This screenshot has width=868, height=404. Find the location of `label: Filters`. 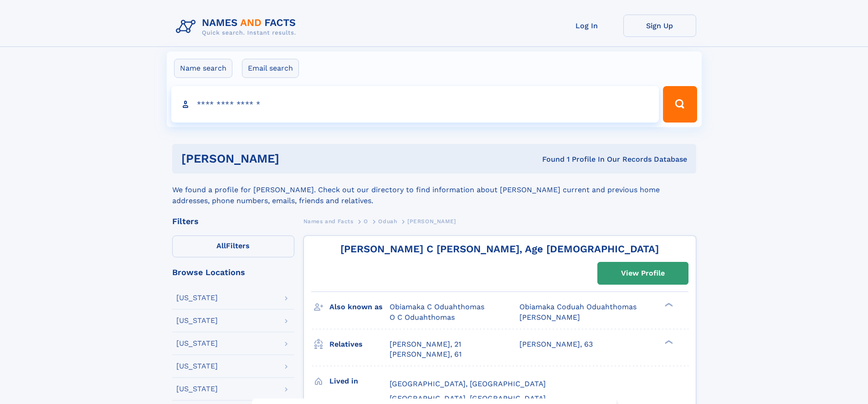

label: Filters is located at coordinates (234, 247).